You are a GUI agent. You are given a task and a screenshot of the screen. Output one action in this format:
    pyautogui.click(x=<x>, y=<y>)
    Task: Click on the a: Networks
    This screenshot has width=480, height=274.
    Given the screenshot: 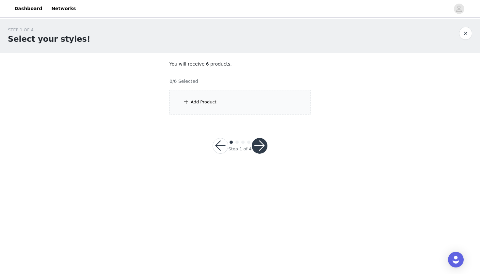 What is the action you would take?
    pyautogui.click(x=63, y=8)
    